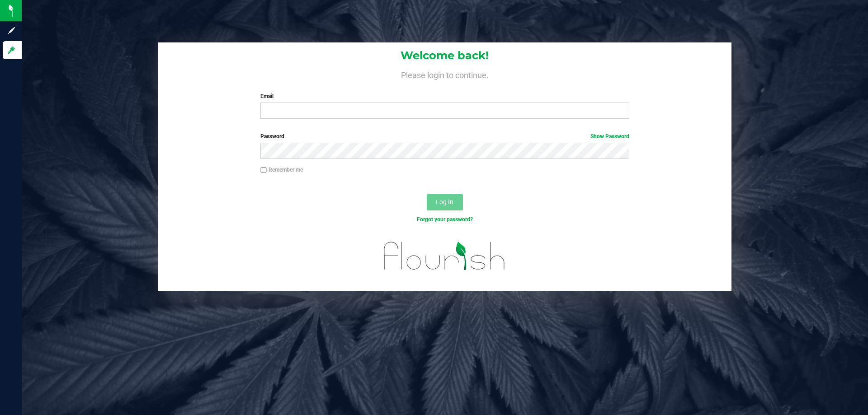 The width and height of the screenshot is (868, 415). I want to click on label: Remember me, so click(282, 170).